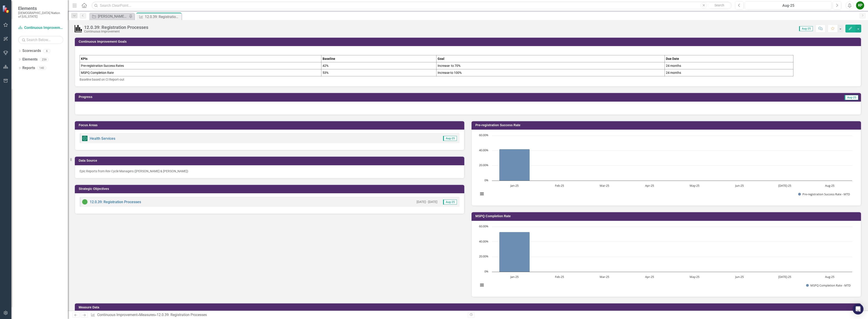 The height and width of the screenshot is (319, 868). Describe the element at coordinates (550, 66) in the screenshot. I see `td: Increase to 70%` at that location.